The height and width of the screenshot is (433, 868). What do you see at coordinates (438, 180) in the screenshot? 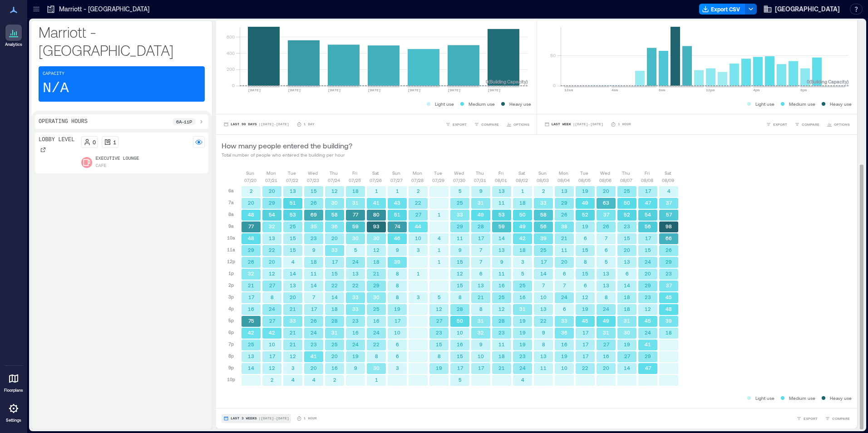
I see `p: 07/29` at bounding box center [438, 180].